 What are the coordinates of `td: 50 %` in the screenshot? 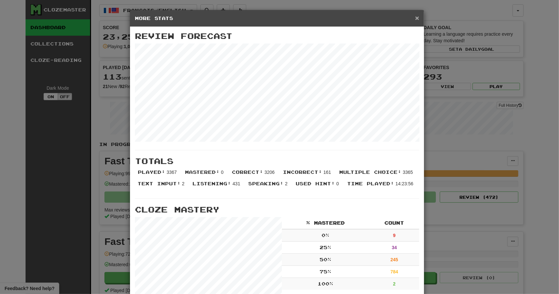 It's located at (325, 260).